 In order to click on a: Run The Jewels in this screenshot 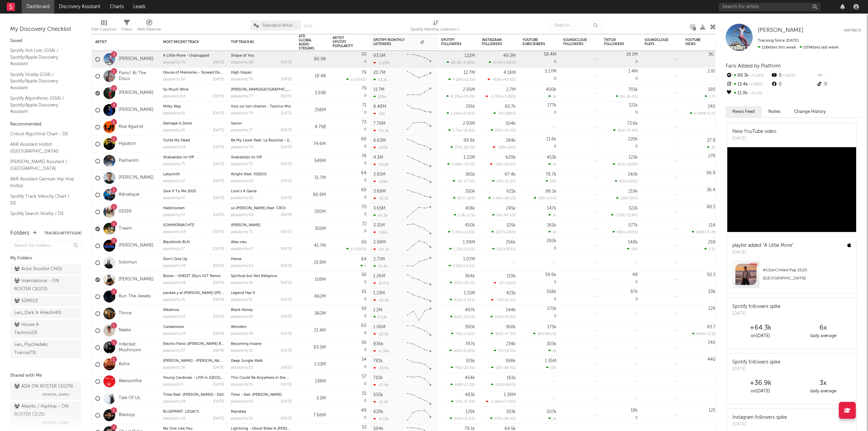, I will do `click(135, 296)`.